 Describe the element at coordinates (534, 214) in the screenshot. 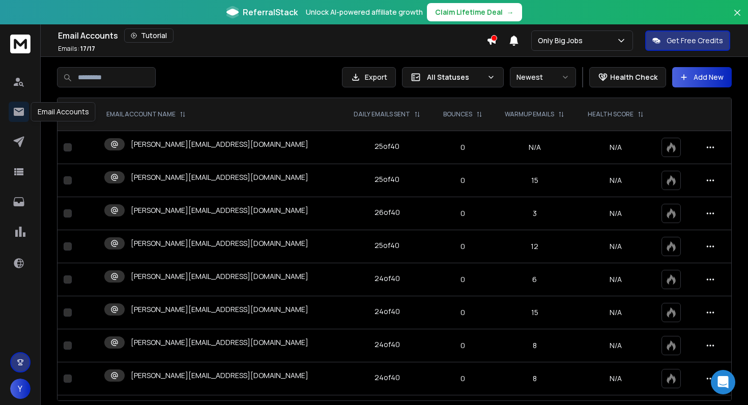

I see `td: 3` at that location.